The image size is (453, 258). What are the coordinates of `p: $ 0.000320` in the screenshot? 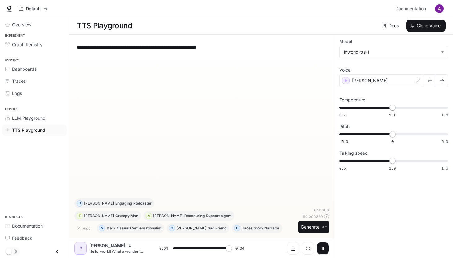 It's located at (313, 216).